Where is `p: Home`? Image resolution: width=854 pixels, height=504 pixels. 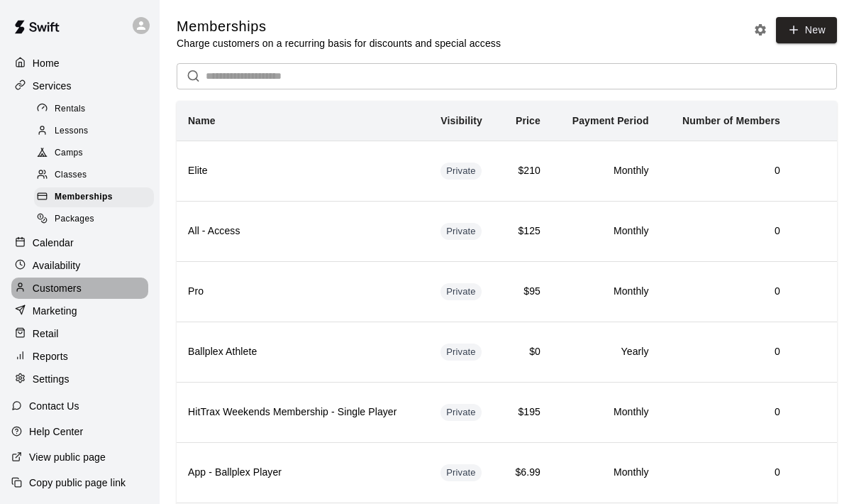
p: Home is located at coordinates (46, 63).